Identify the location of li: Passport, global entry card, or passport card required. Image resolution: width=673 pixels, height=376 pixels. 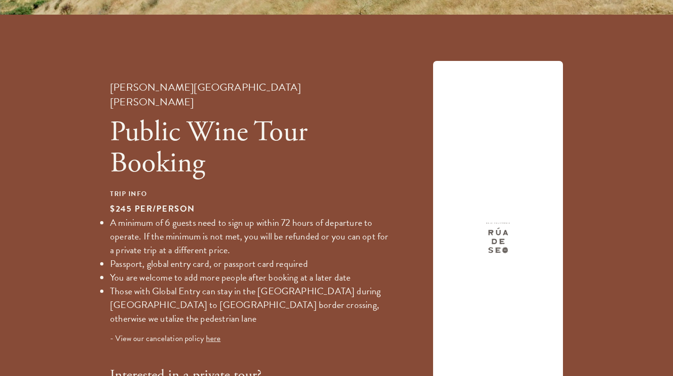
(252, 263).